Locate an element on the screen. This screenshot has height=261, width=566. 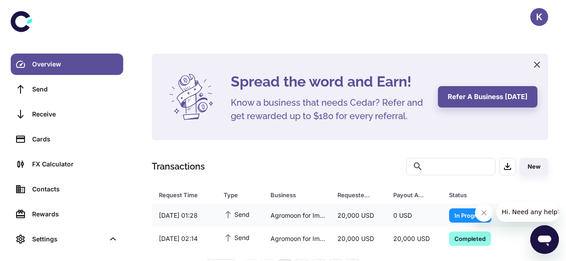
a: Contacts is located at coordinates (67, 189).